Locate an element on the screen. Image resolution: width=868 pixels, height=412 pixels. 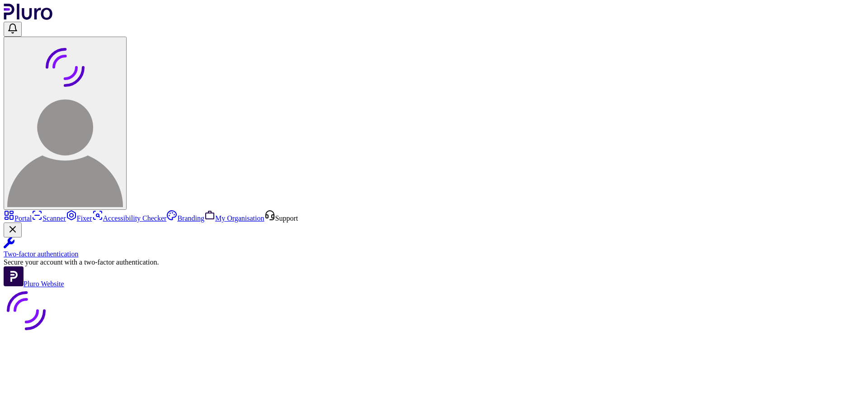
a: My Organisation is located at coordinates (234, 218).